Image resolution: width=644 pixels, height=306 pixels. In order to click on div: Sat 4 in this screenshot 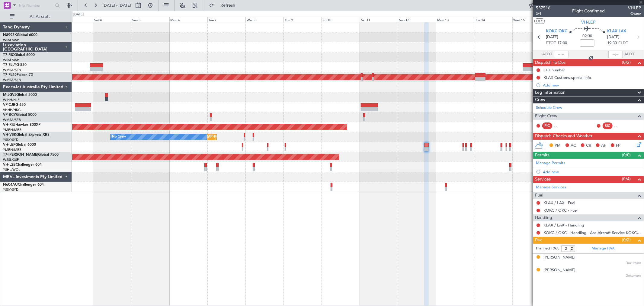, I will do `click(112, 20)`.